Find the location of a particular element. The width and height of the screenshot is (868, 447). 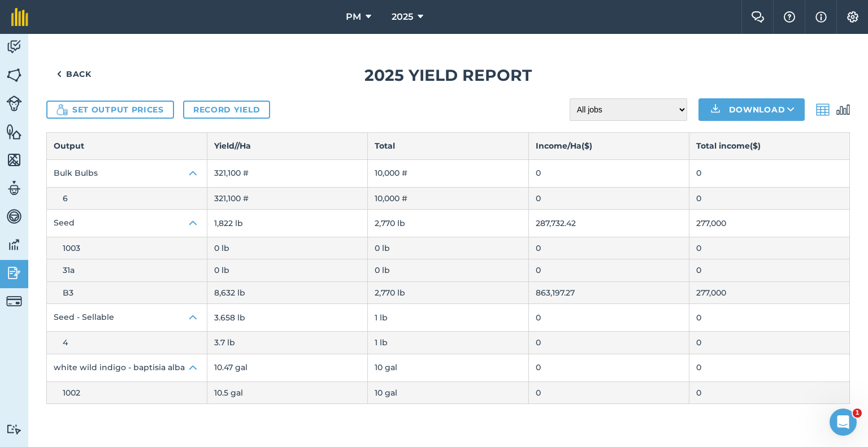

button: Set output prices is located at coordinates (110, 110).